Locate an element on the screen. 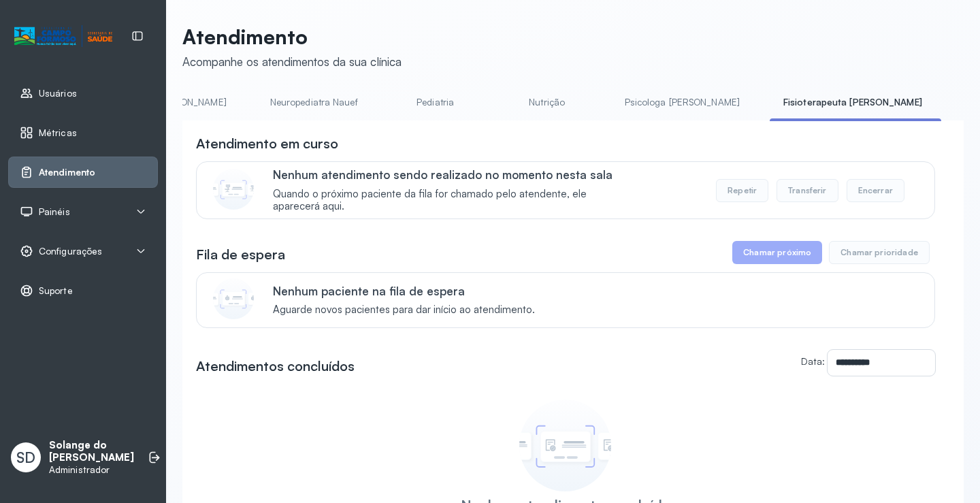 Image resolution: width=980 pixels, height=503 pixels. p: Administrador is located at coordinates (91, 469).